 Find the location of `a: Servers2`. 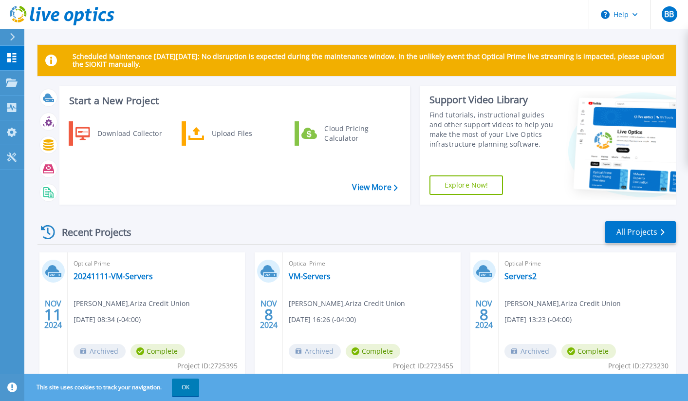

a: Servers2 is located at coordinates (520, 276).